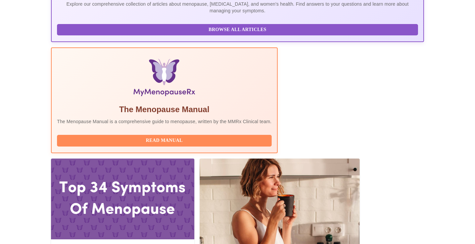 Image resolution: width=475 pixels, height=244 pixels. Describe the element at coordinates (238, 29) in the screenshot. I see `a: Browse All Articles` at that location.